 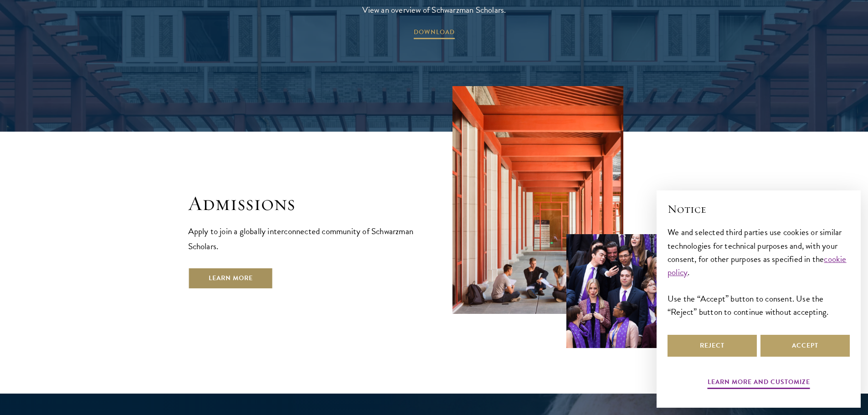 I want to click on span: View an overview of Schwarzman Scholars., so click(x=434, y=10).